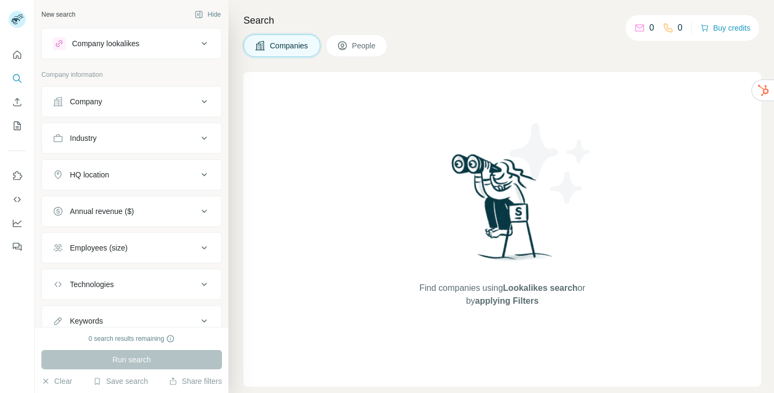  What do you see at coordinates (132, 75) in the screenshot?
I see `p: Company information` at bounding box center [132, 75].